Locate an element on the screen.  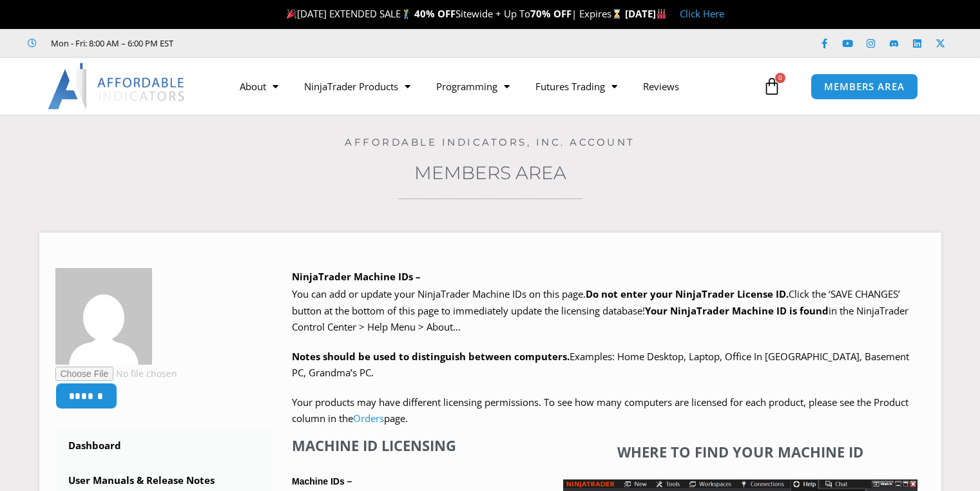
nav: Menu is located at coordinates (493, 86).